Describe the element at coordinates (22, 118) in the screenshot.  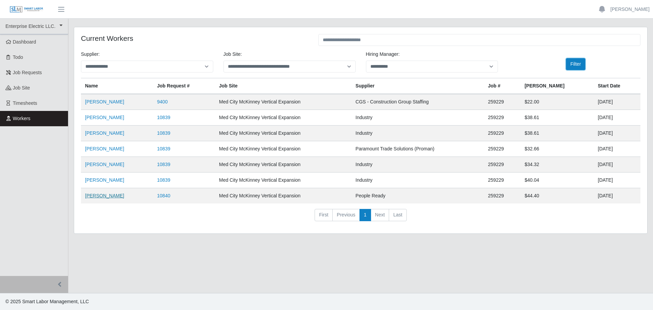
I see `span: Workers` at that location.